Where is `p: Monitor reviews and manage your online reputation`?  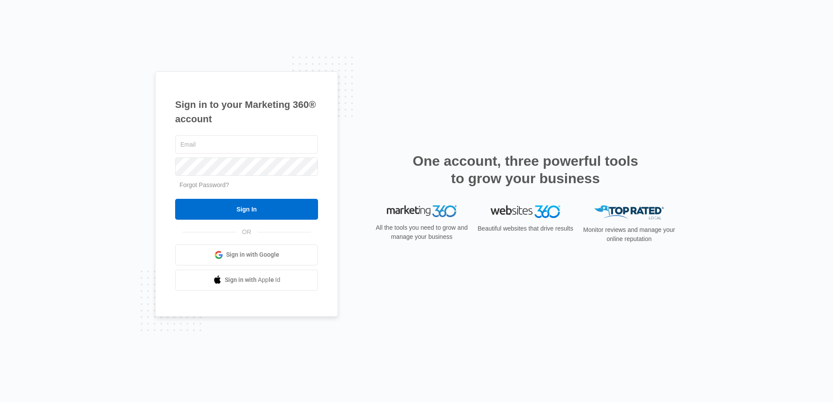 p: Monitor reviews and manage your online reputation is located at coordinates (629, 235).